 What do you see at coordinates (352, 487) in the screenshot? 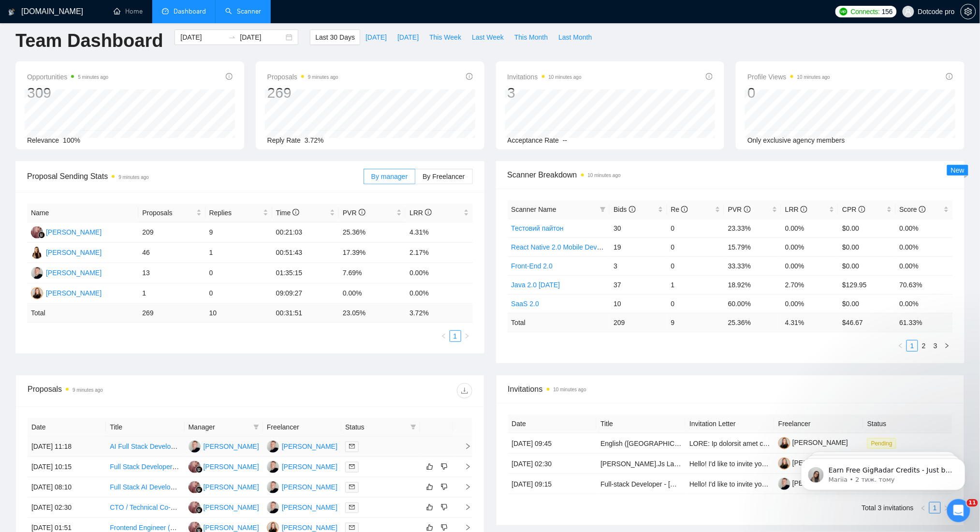
I see `span: mail` at bounding box center [352, 487].